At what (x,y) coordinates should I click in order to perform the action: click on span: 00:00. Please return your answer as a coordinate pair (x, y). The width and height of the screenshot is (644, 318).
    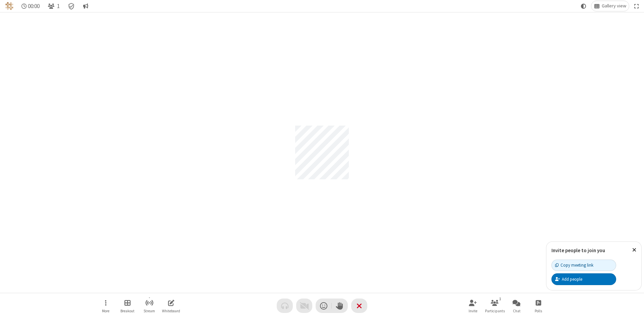
    Looking at the image, I should click on (34, 6).